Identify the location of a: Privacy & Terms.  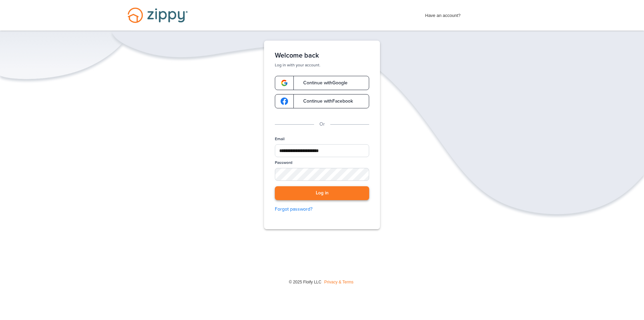
(338, 282).